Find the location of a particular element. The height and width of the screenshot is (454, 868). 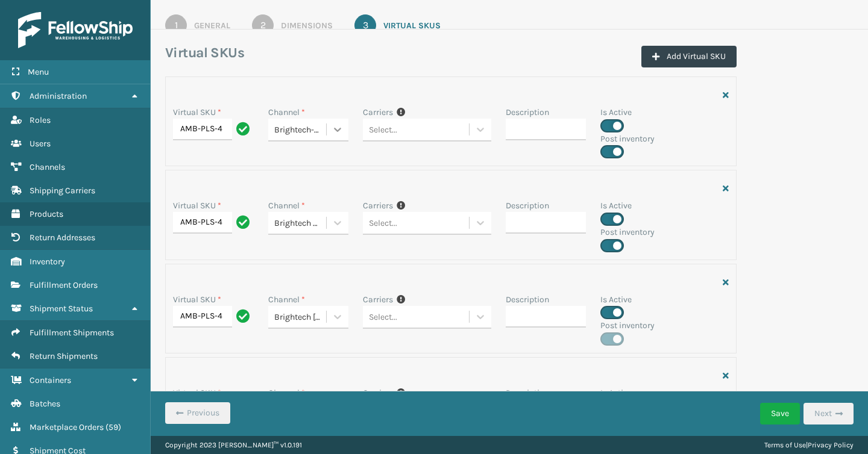

span: Fulfillment Shipments is located at coordinates (72, 332).